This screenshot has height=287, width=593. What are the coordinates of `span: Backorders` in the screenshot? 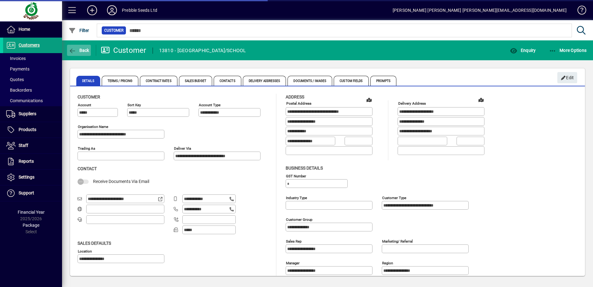 It's located at (19, 90).